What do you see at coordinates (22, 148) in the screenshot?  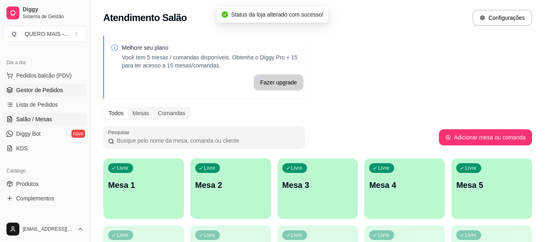 I see `span: KDS` at bounding box center [22, 148].